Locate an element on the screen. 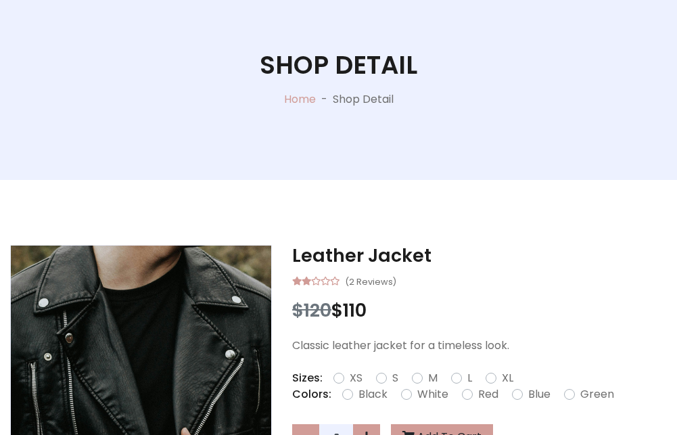  label: Blue is located at coordinates (539, 394).